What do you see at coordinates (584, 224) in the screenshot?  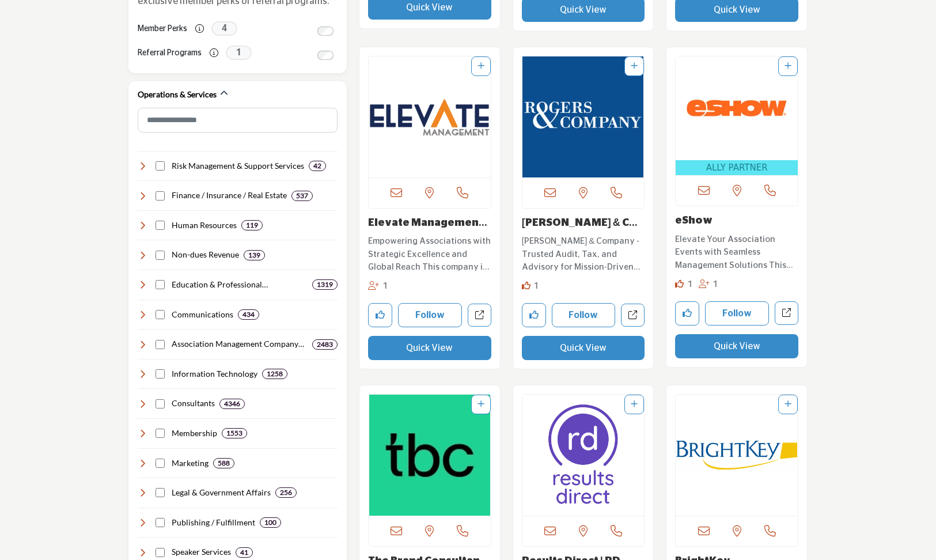 I see `h3: Rogers & Company PLLC` at bounding box center [584, 224].